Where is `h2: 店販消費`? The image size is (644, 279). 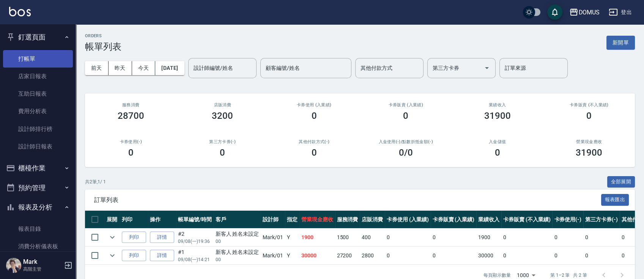 h2: 店販消費 is located at coordinates (223, 105).